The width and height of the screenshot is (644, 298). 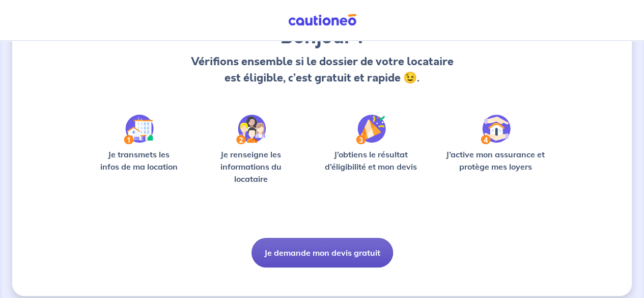 I want to click on p: Je renseigne les informations du locataire, so click(x=250, y=167).